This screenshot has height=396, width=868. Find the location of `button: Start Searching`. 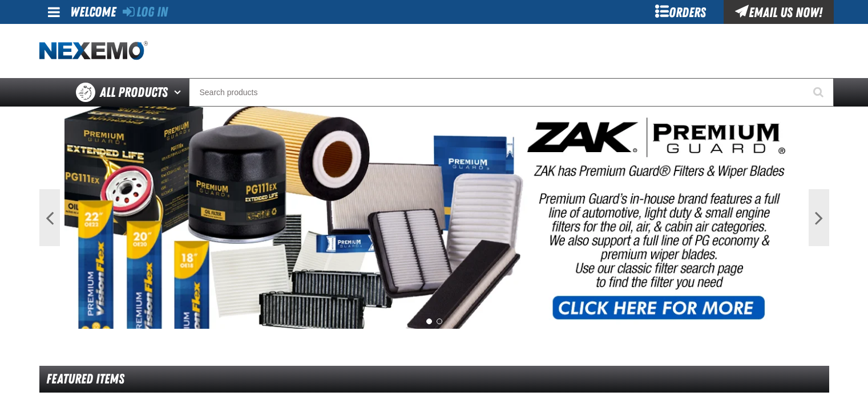

button: Start Searching is located at coordinates (820, 92).